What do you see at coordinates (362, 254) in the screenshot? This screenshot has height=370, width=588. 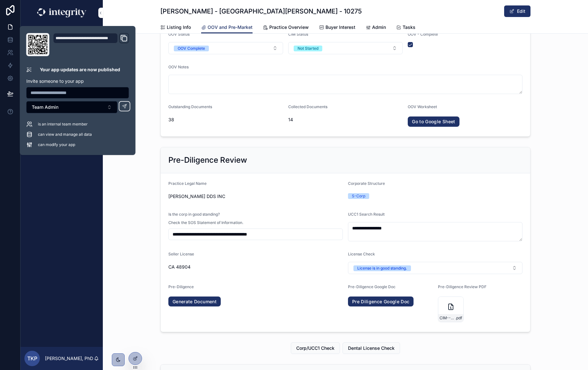 I see `span: License Check` at bounding box center [362, 254].